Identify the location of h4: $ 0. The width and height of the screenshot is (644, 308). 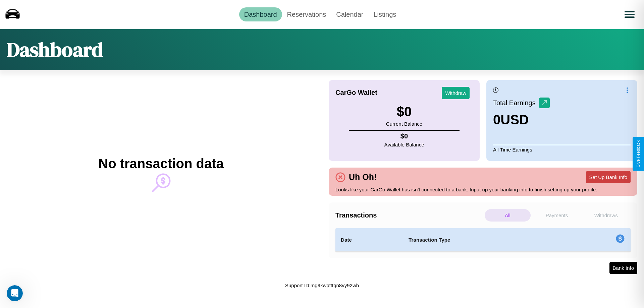
(404, 136).